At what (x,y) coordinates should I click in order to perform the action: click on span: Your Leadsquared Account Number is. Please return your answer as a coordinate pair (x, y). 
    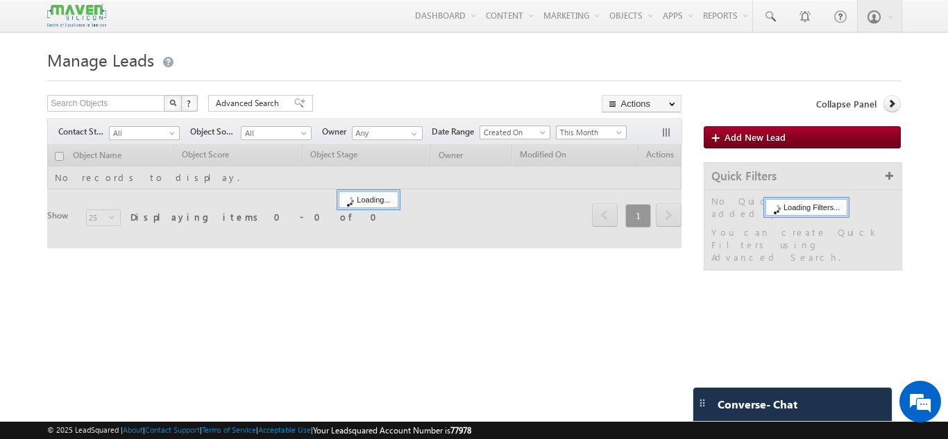
    Looking at the image, I should click on (392, 430).